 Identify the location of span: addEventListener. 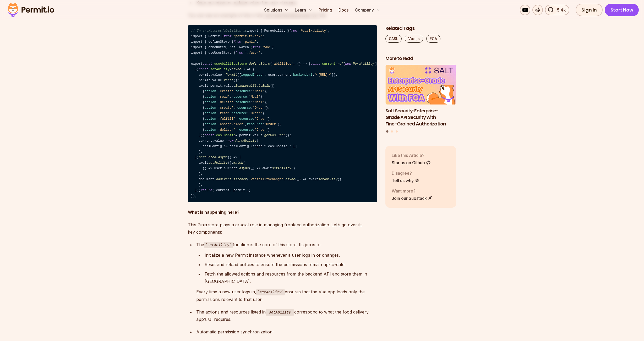
(232, 180).